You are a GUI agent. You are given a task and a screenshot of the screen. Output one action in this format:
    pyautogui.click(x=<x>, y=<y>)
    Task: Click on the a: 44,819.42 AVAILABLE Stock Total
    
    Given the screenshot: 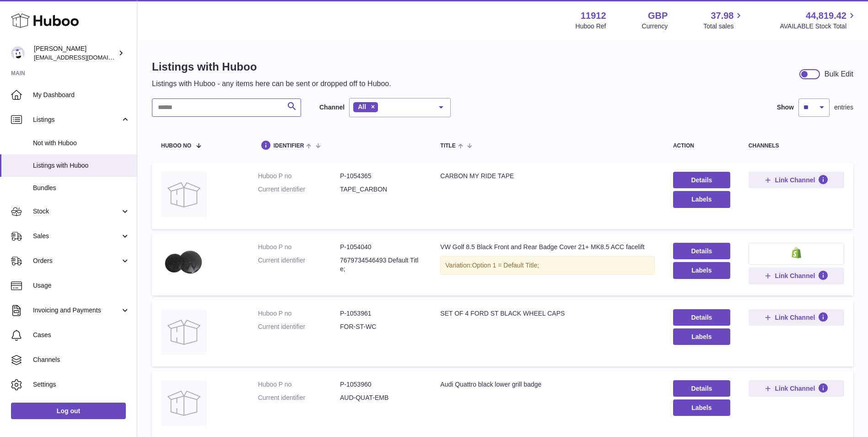 What is the action you would take?
    pyautogui.click(x=818, y=20)
    